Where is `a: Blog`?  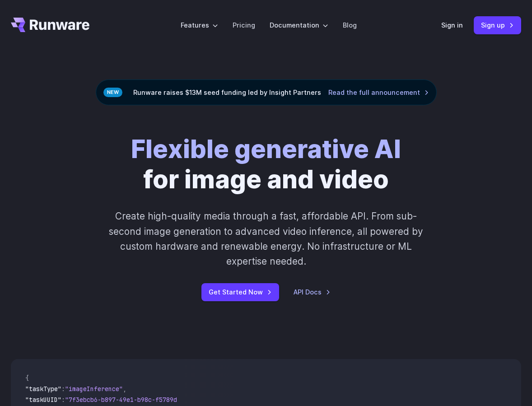
a: Blog is located at coordinates (350, 25).